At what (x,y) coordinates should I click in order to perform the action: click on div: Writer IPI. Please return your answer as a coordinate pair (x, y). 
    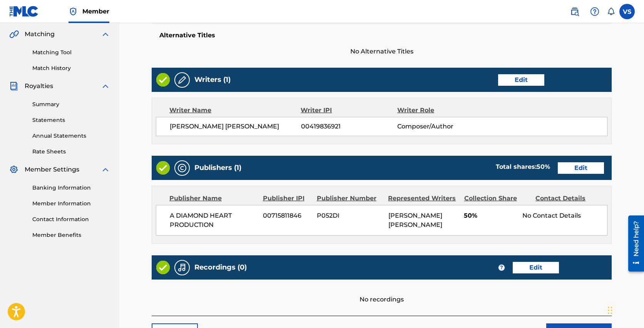
    Looking at the image, I should click on (349, 110).